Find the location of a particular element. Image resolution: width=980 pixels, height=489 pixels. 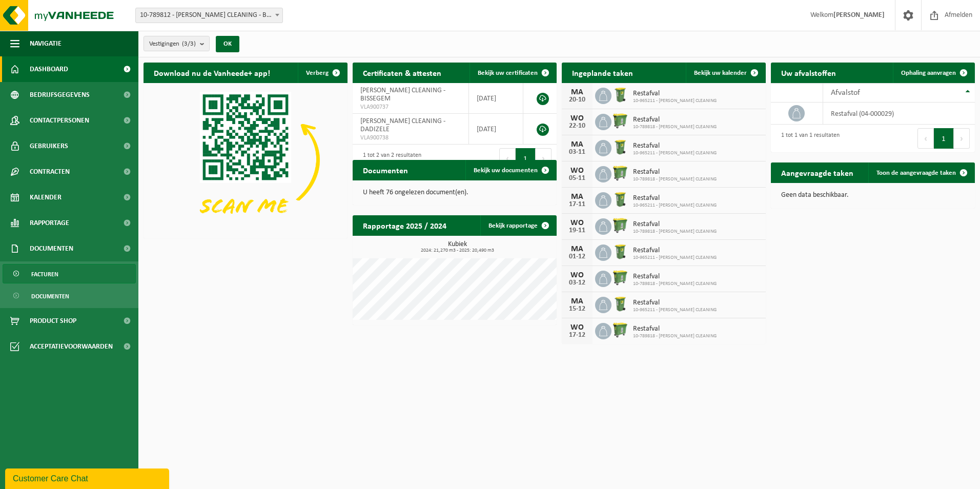

span: Gebruikers is located at coordinates (49, 146).